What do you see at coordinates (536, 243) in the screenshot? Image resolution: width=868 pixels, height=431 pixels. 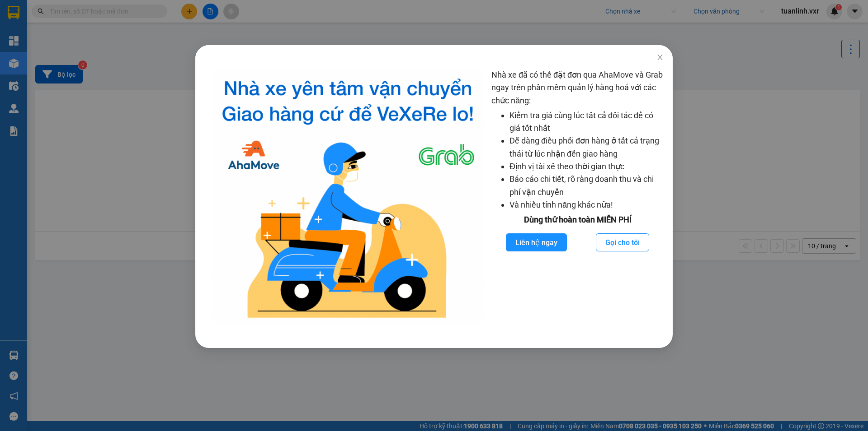 I see `button: Liên hệ ngay` at bounding box center [536, 243].